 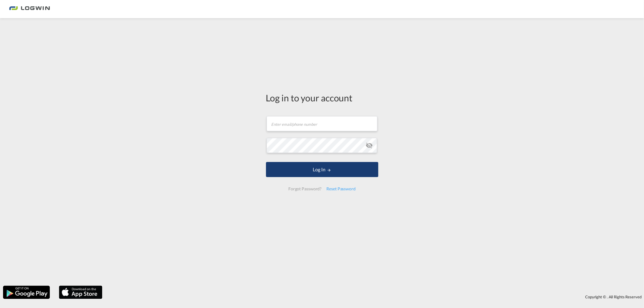 What do you see at coordinates (369, 146) in the screenshot?
I see `md-icon: icon-eye-off` at bounding box center [369, 146].